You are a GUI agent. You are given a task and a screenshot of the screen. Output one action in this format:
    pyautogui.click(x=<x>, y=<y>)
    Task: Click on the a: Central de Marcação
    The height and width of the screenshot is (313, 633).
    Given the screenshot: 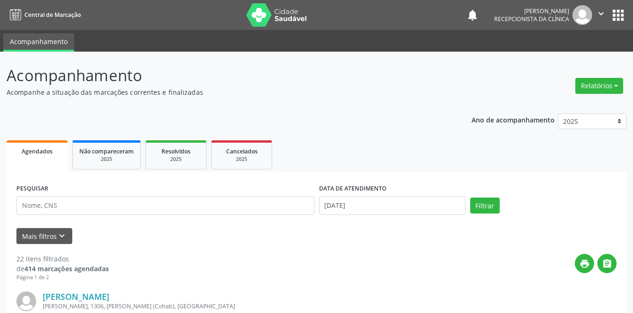 What is the action you would take?
    pyautogui.click(x=44, y=15)
    